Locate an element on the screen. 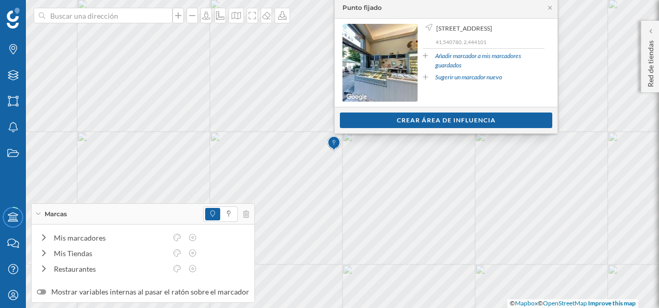 The width and height of the screenshot is (659, 308). p: Red de tiendas is located at coordinates (651, 62).